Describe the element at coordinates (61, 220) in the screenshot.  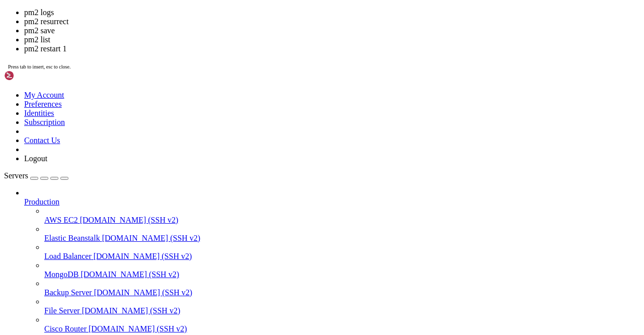
I see `span: AWS EC2` at that location.